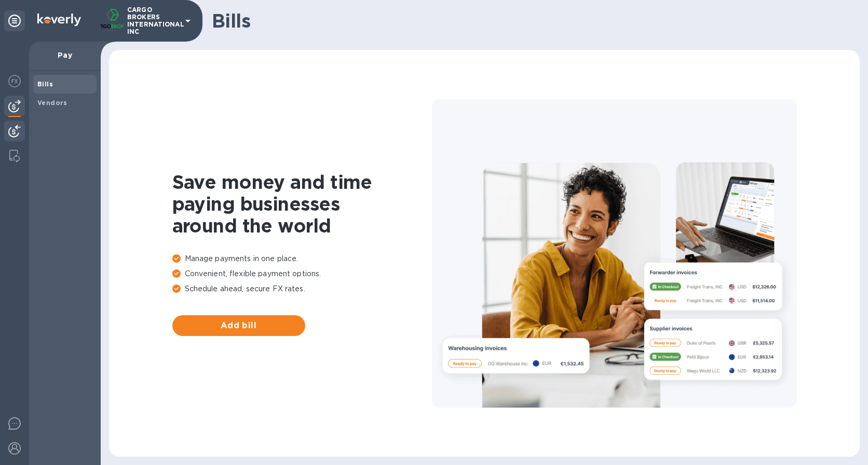 The height and width of the screenshot is (465, 868). I want to click on img: Foreign exchange, so click(14, 81).